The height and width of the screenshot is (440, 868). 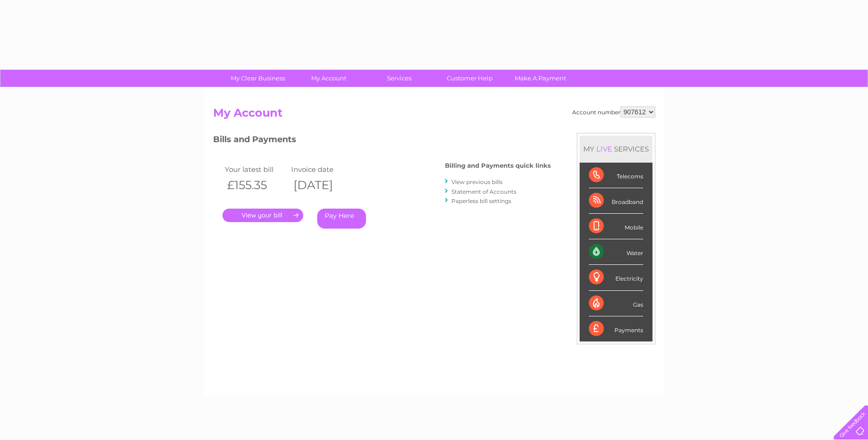 I want to click on td: Your latest bill, so click(x=256, y=169).